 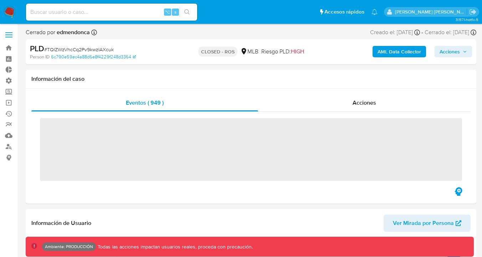 I want to click on span: s, so click(x=175, y=12).